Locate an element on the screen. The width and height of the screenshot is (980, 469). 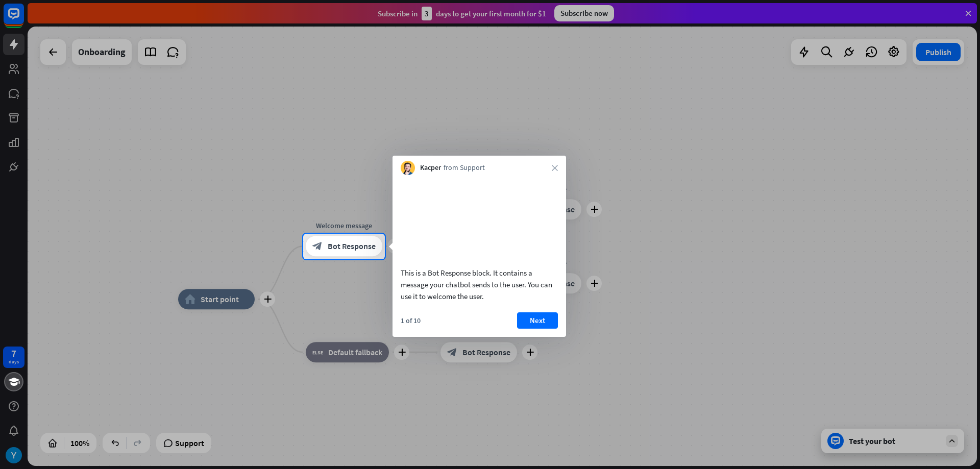
button: Open LiveChat chat widget is located at coordinates (23, 20).